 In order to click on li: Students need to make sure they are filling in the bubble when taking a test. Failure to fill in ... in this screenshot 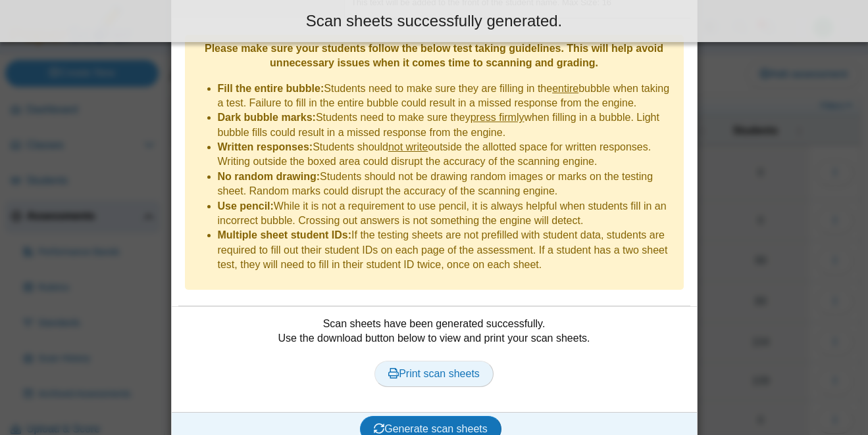, I will do `click(447, 96)`.